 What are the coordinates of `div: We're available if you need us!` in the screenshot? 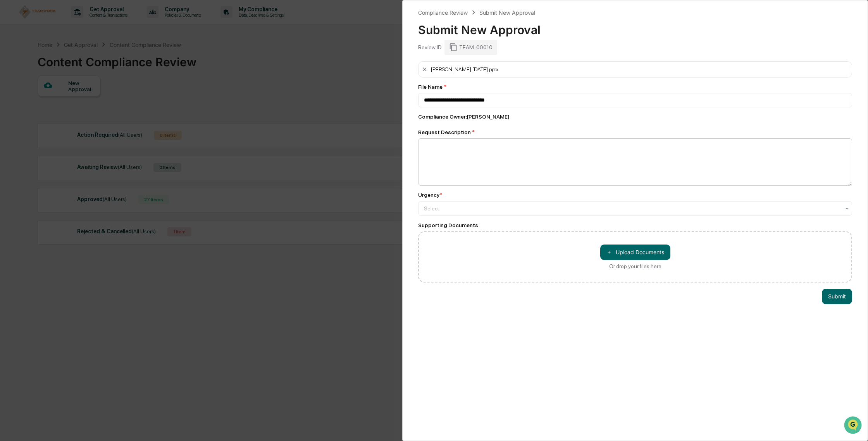 It's located at (62, 70).